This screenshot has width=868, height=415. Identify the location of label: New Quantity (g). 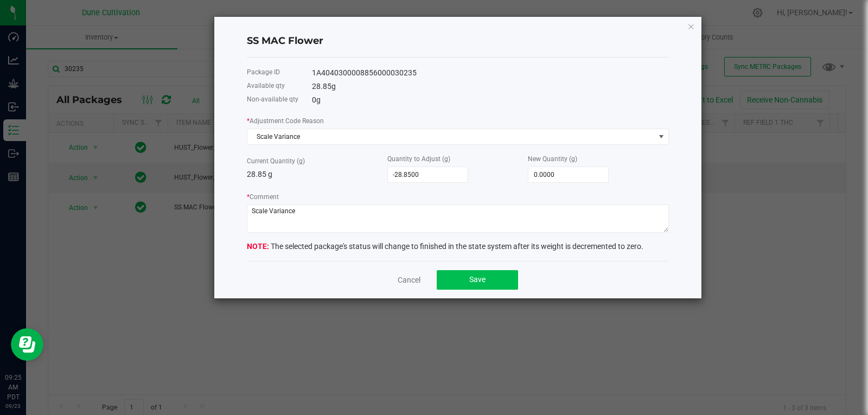
(552, 159).